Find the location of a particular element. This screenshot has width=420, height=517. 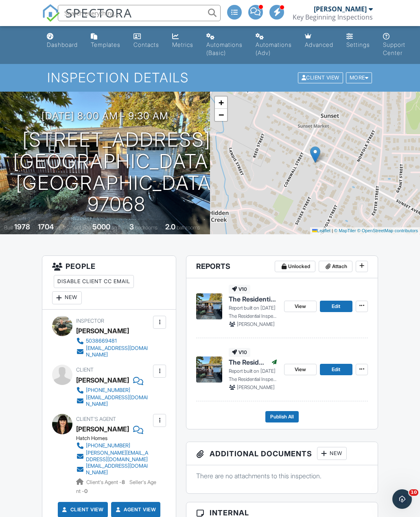

div: 2.0 is located at coordinates (170, 227).